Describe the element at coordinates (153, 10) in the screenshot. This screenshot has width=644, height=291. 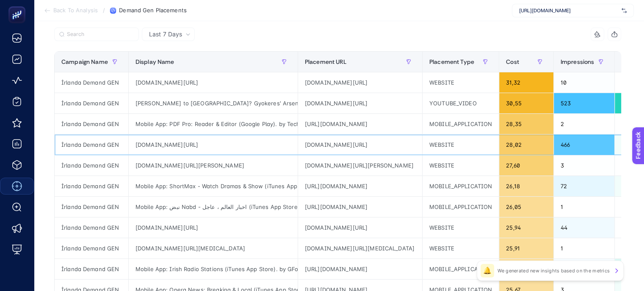
I see `span: Demand Gen Placements` at that location.